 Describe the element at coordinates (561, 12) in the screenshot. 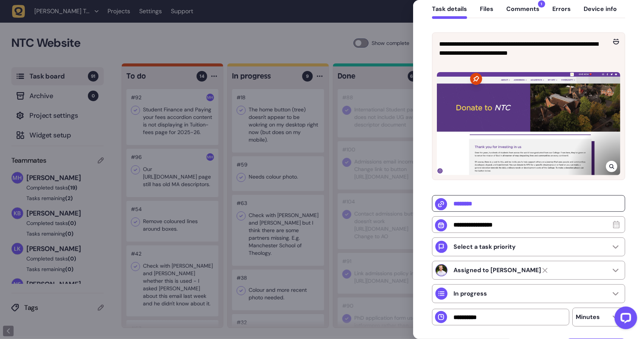

I see `button: Errors` at that location.